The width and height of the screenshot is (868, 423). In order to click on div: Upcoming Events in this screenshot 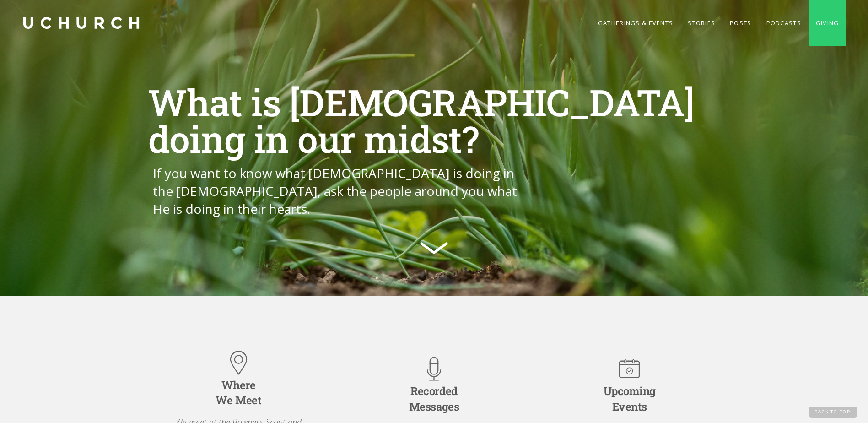, I will do `click(629, 398)`.